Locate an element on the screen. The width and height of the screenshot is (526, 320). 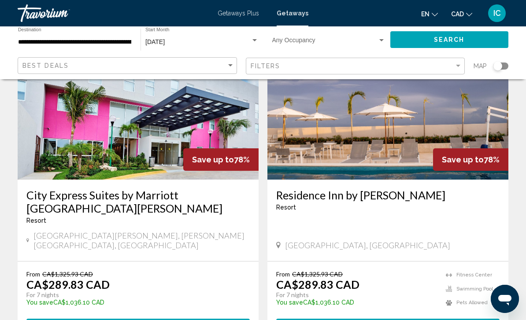
span: Best Deals is located at coordinates (45, 66).